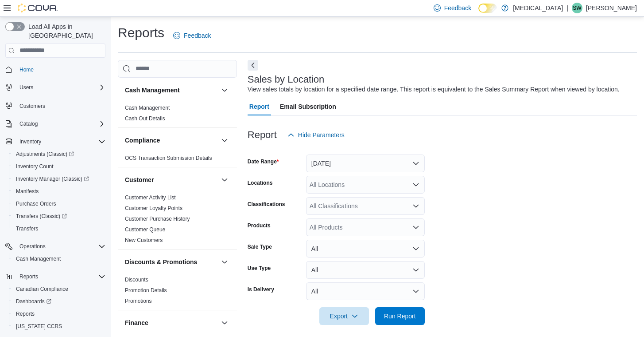  What do you see at coordinates (154, 208) in the screenshot?
I see `a: Customer Loyalty Points` at bounding box center [154, 208].